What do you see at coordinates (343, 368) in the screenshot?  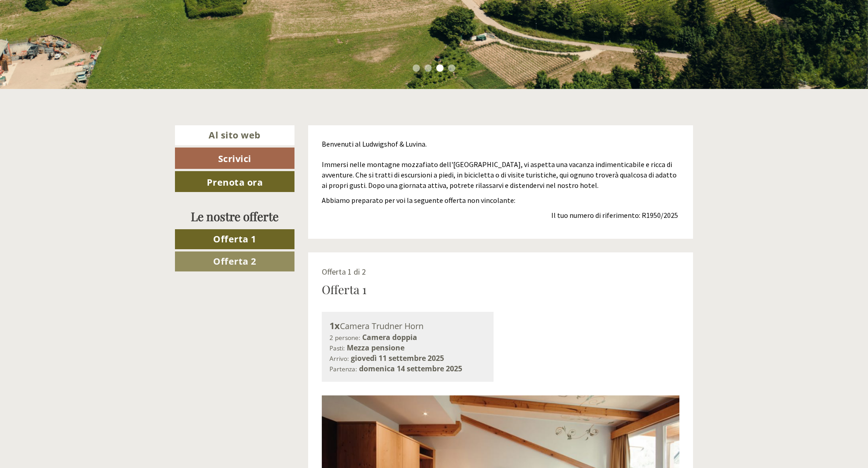 I see `font: Partenza:` at bounding box center [343, 368].